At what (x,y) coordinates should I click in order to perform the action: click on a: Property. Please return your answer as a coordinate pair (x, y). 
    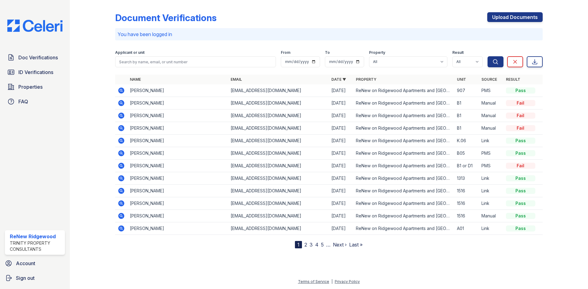
    Looking at the image, I should click on (366, 79).